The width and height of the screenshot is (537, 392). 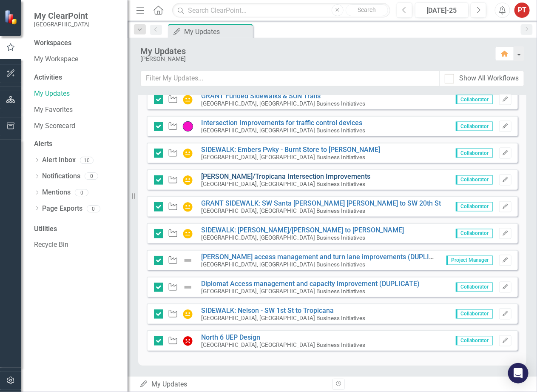 I want to click on div: Activities, so click(x=76, y=77).